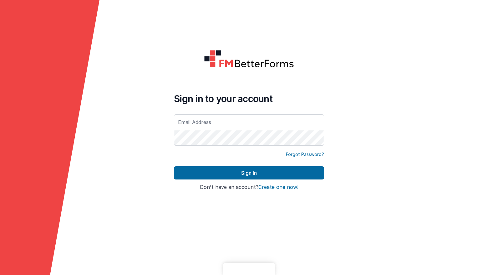  Describe the element at coordinates (249, 187) in the screenshot. I see `h4: Don't have an account?` at that location.